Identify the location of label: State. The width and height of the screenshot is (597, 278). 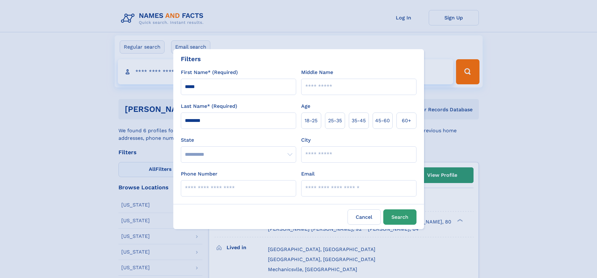
(239, 140).